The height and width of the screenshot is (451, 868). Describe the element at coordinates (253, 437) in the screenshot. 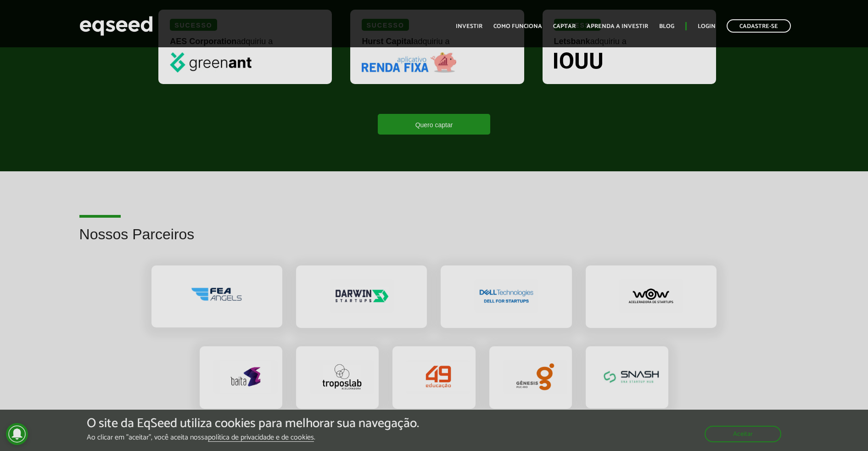

I see `p: Ao clicar em "aceitar", você aceita nossa .` at that location.